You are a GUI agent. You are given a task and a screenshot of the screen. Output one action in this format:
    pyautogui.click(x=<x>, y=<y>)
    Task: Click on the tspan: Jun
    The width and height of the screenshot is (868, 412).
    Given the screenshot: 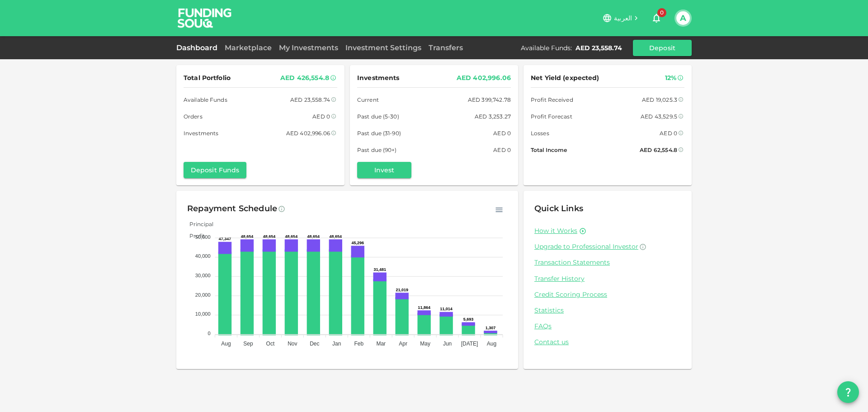 What is the action you would take?
    pyautogui.click(x=447, y=343)
    